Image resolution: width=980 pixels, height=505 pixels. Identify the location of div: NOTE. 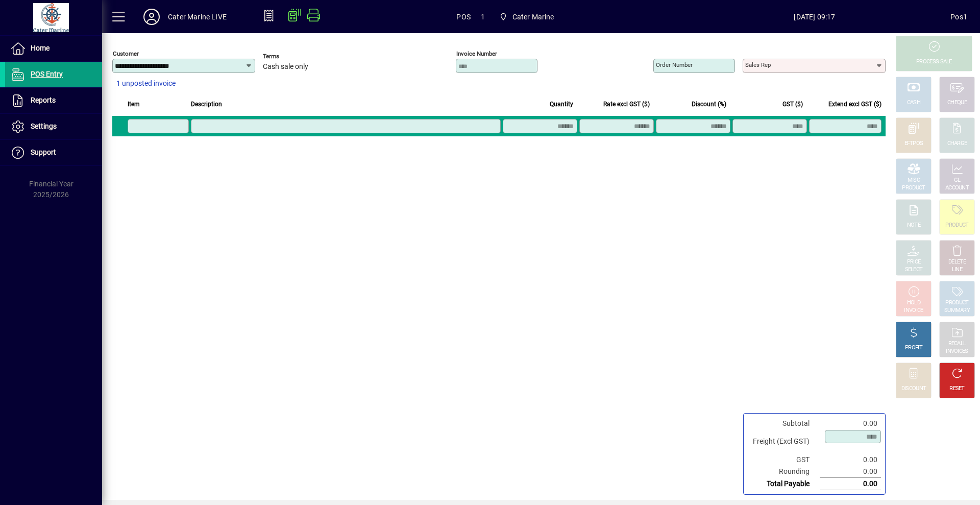
(914, 225).